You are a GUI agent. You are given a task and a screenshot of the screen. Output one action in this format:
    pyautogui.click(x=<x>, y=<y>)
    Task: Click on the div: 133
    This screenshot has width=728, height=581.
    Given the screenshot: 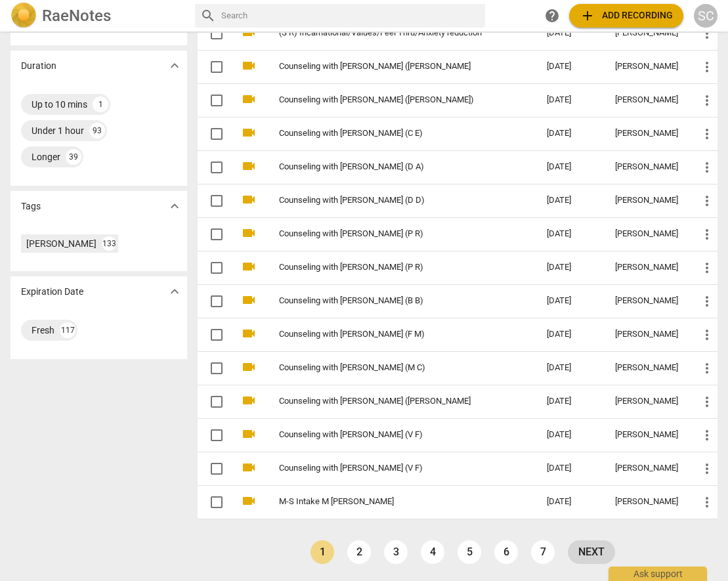 What is the action you would take?
    pyautogui.click(x=109, y=244)
    